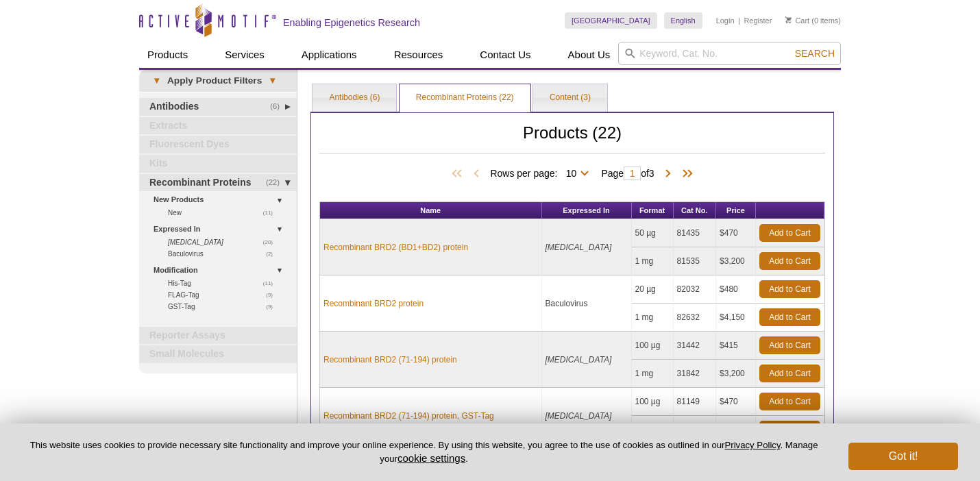 This screenshot has height=481, width=980. I want to click on th: Format, so click(653, 211).